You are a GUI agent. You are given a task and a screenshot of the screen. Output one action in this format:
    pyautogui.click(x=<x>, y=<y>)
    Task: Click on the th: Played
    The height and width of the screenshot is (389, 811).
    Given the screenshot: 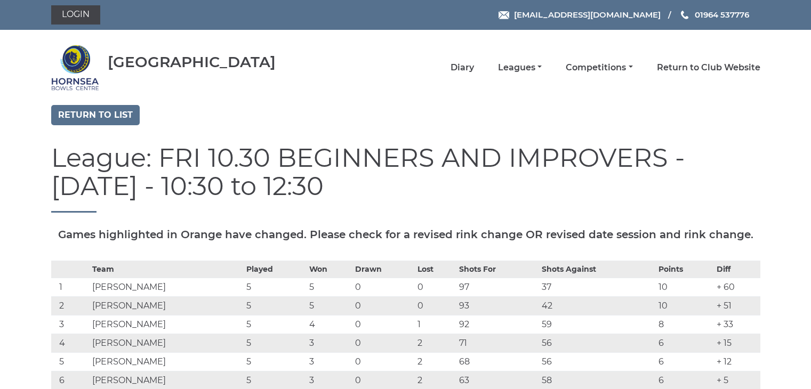 What is the action you would take?
    pyautogui.click(x=275, y=269)
    